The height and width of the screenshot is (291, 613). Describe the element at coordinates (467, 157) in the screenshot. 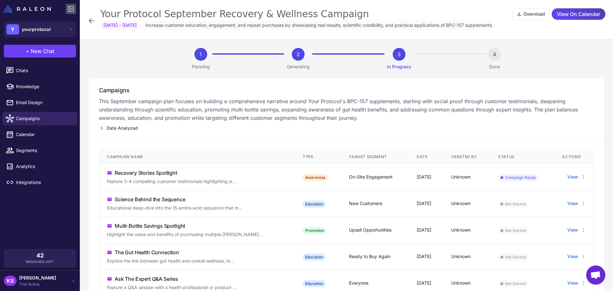

I see `th: Created By` at that location.